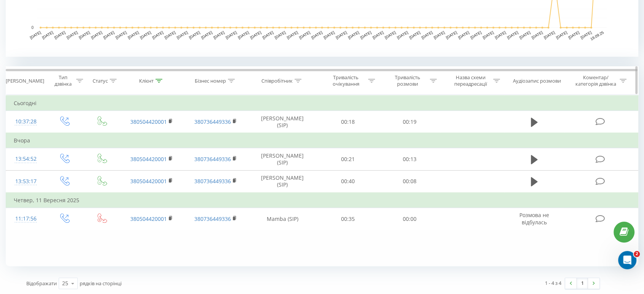  What do you see at coordinates (471, 81) in the screenshot?
I see `div: Назва схеми переадресації` at bounding box center [471, 81].